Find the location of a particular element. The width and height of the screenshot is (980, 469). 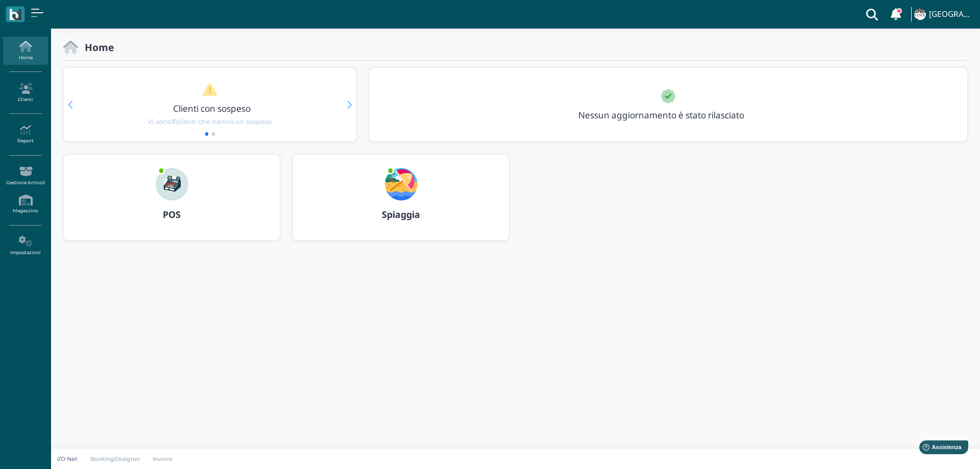

h3: Clienti con sospeso is located at coordinates (212, 108).